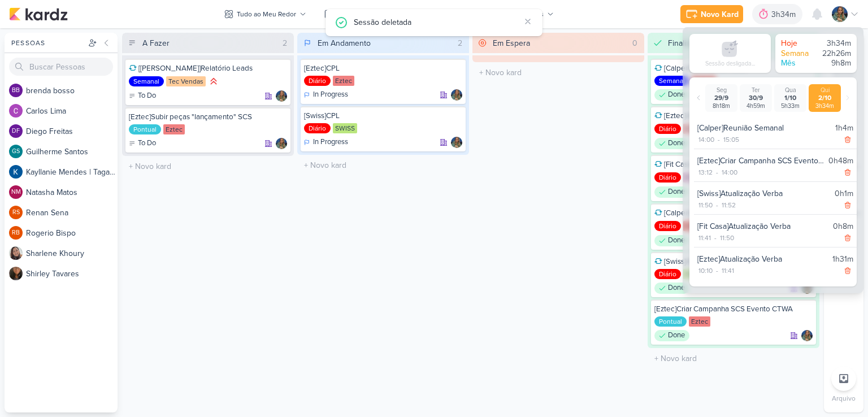  I want to click on img: Sharlene Khoury, so click(16, 253).